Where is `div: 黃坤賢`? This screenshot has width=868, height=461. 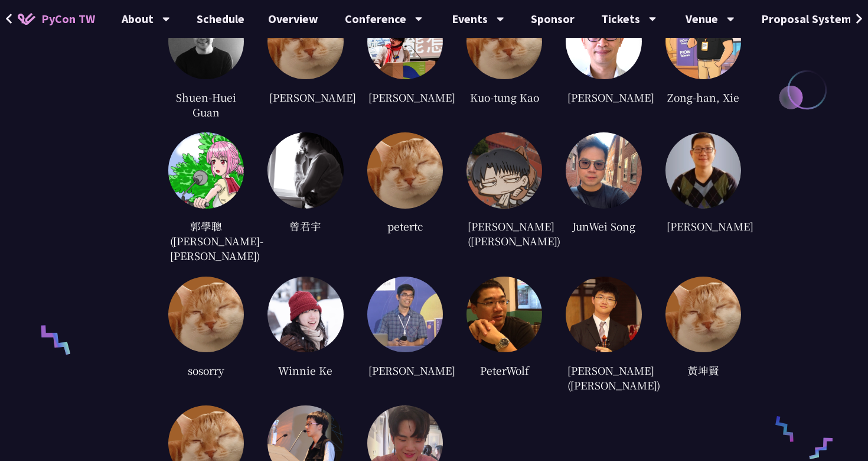 div: 黃坤賢 is located at coordinates (704, 370).